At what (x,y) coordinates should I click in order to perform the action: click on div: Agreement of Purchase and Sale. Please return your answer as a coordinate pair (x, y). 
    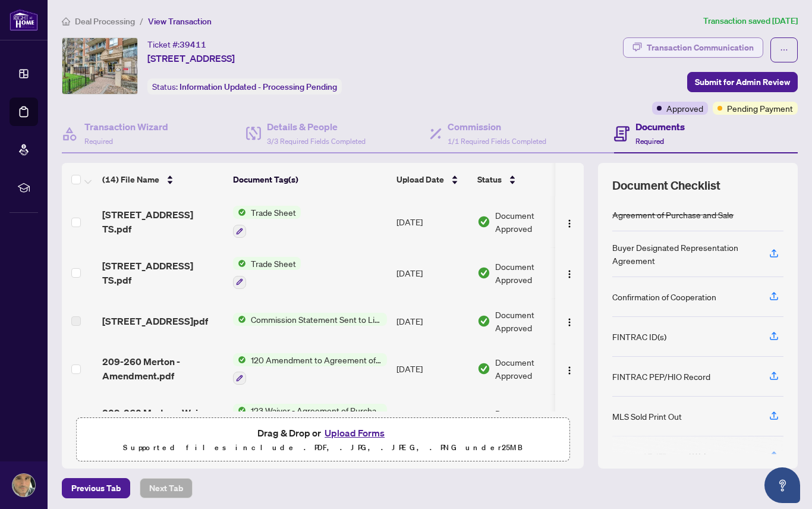
    Looking at the image, I should click on (673, 214).